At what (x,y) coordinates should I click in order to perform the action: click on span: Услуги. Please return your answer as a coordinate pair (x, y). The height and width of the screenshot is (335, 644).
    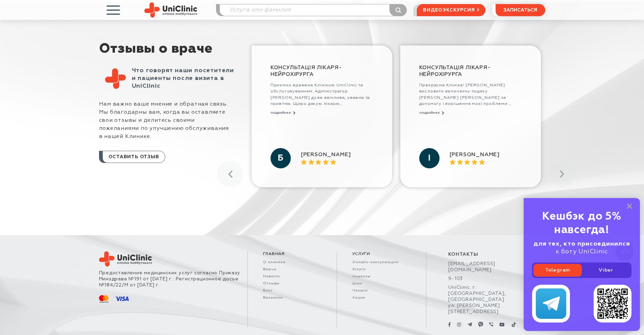
    Looking at the image, I should click on (381, 254).